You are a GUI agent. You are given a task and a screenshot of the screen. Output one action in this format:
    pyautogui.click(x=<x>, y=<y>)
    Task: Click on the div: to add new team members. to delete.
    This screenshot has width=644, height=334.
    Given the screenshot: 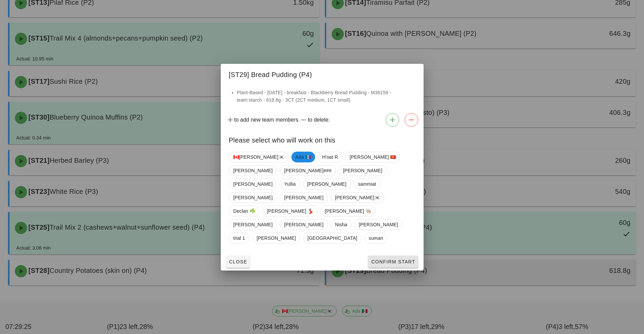 What is the action you would take?
    pyautogui.click(x=322, y=120)
    